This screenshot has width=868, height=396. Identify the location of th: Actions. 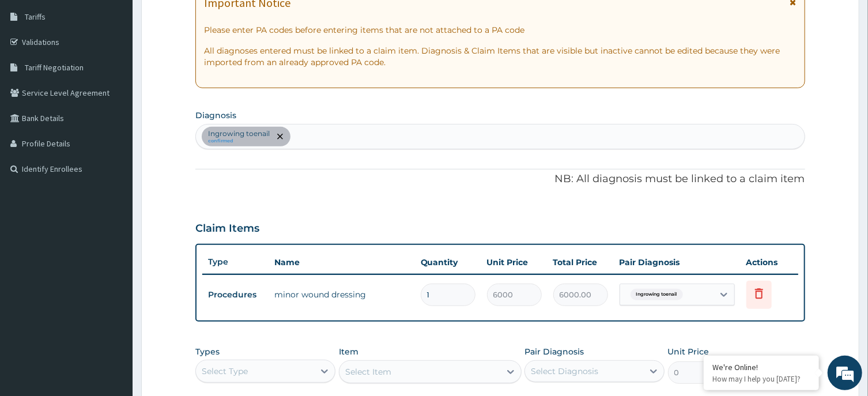
(770, 262).